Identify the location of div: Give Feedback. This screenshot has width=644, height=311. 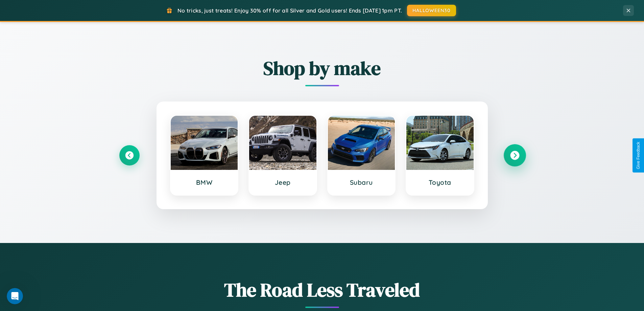
(638, 156).